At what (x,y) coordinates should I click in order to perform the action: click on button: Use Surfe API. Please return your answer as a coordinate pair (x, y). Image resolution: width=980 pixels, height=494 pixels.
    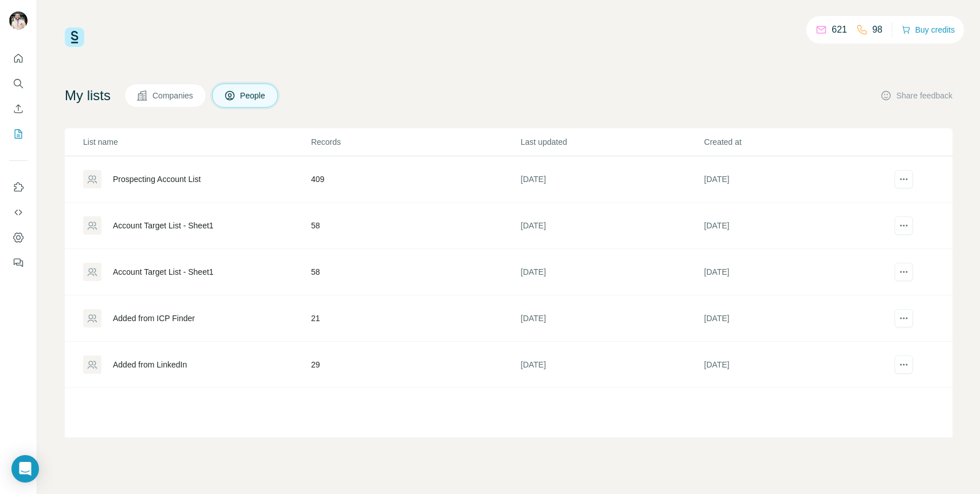
    Looking at the image, I should click on (18, 212).